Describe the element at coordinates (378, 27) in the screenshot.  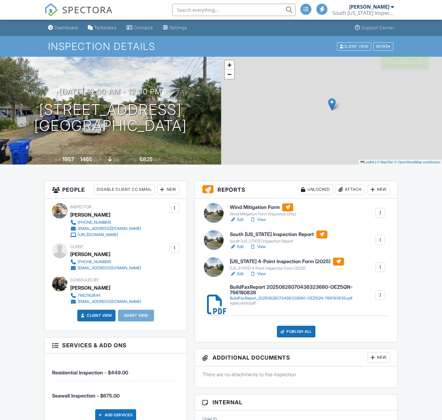
I see `div: Support Center` at that location.